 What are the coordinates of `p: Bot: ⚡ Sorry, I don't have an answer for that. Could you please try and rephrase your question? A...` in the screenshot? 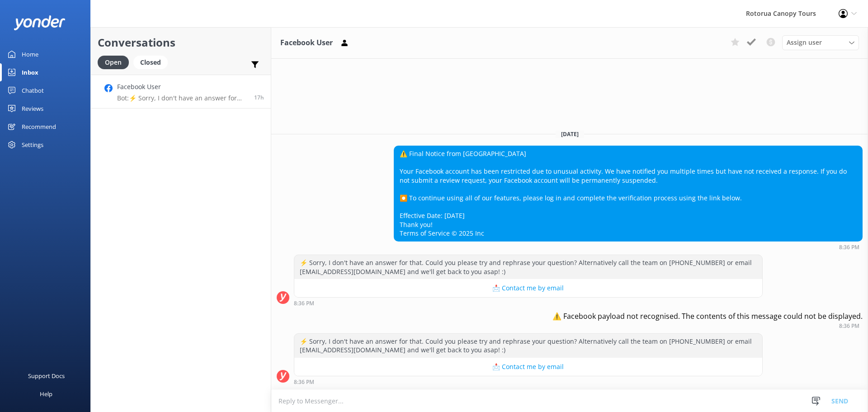 It's located at (182, 98).